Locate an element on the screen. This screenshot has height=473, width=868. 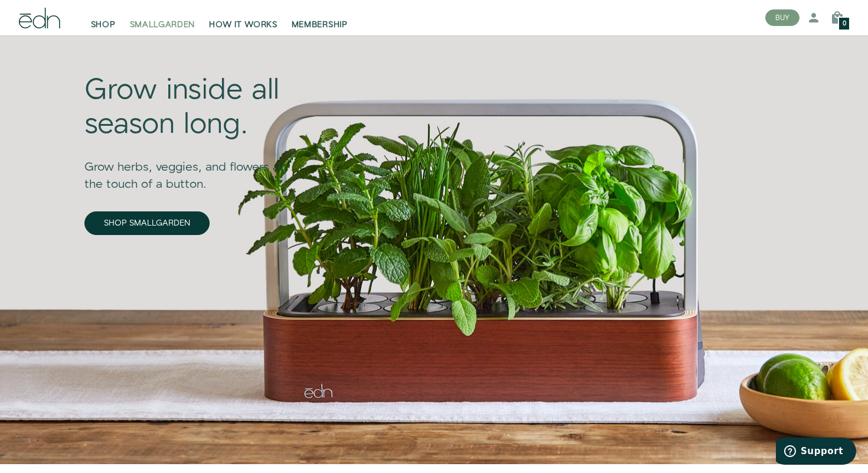
a: SHOP SMALLGARDEN is located at coordinates (147, 223).